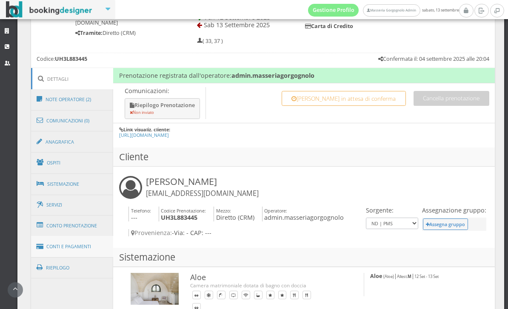 Image resolution: width=508 pixels, height=309 pixels. I want to click on h5: ( 33, 37 ), so click(210, 41).